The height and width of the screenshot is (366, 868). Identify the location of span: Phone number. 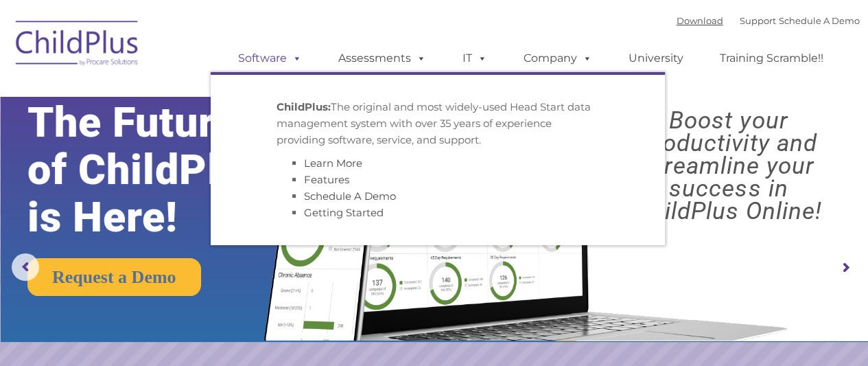
(220, 151).